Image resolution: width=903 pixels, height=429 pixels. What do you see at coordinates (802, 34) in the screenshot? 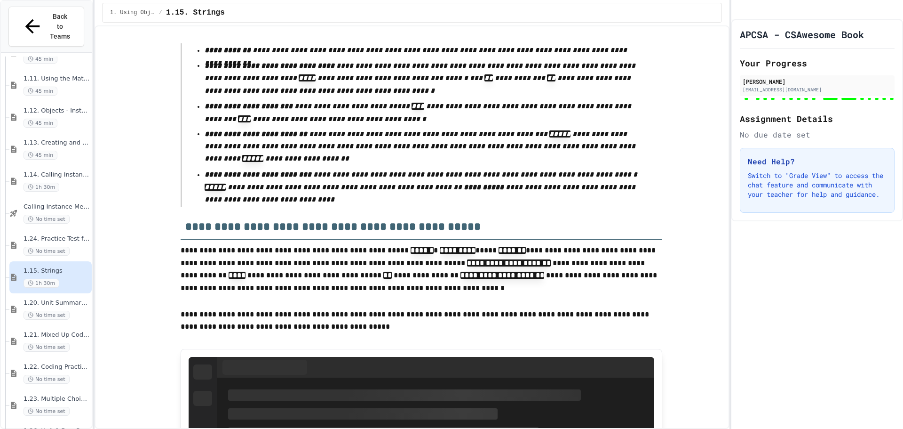
I see `h1: APCSA - CSAwesome Book` at bounding box center [802, 34].